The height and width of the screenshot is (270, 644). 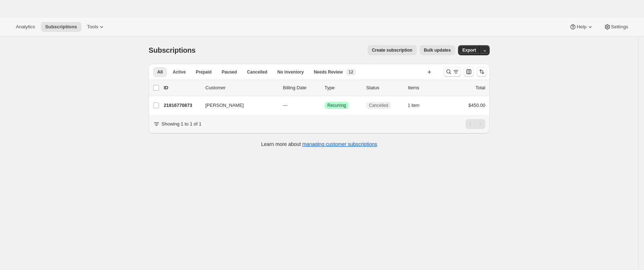 What do you see at coordinates (619, 27) in the screenshot?
I see `span: Settings` at bounding box center [619, 27].